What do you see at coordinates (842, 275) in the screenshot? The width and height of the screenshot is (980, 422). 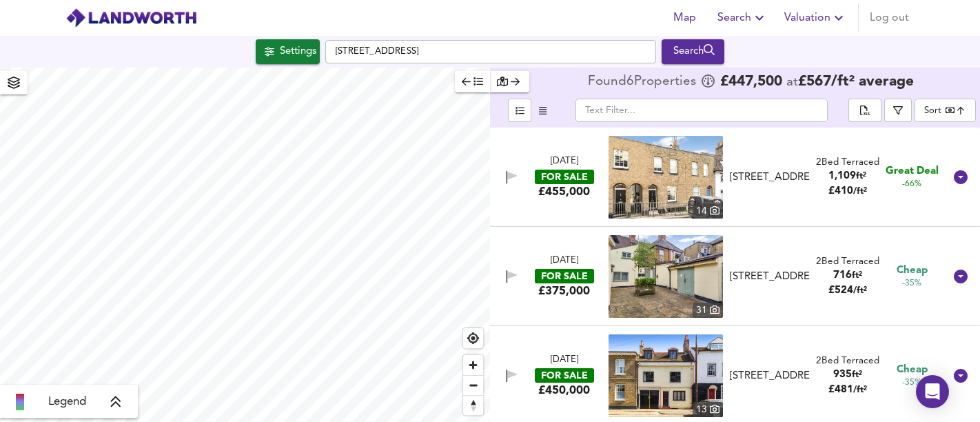 I see `span: 716` at bounding box center [842, 275].